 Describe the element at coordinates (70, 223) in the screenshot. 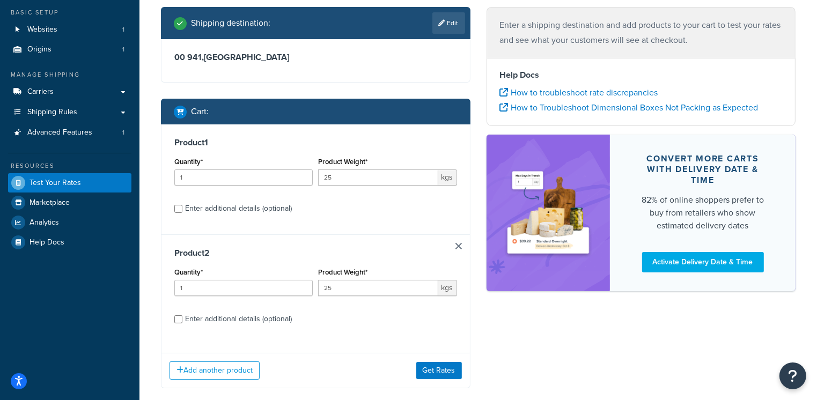

I see `a: Analytics` at that location.